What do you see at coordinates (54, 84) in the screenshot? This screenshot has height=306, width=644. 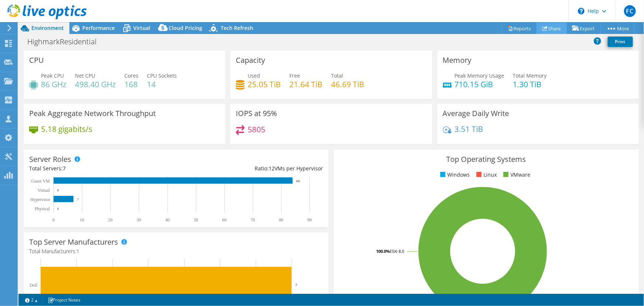 I see `h4: 86 GHz` at bounding box center [54, 84].